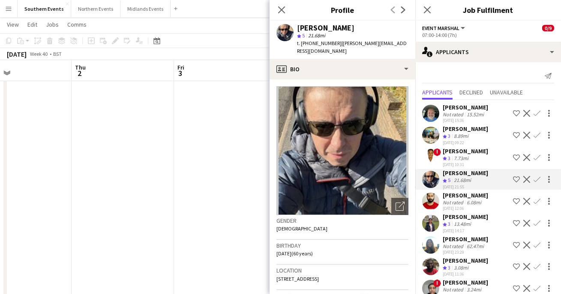 This screenshot has height=294, width=561. I want to click on div: 3.08mi, so click(461, 267).